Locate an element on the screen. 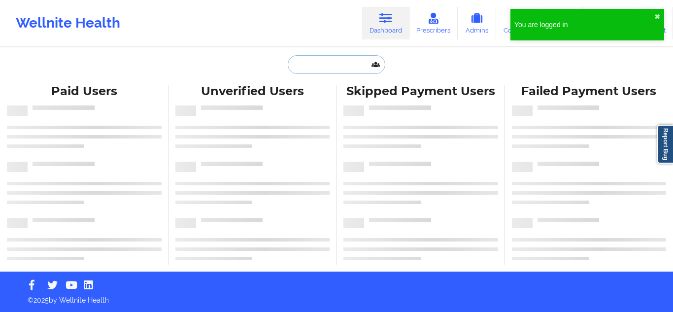 This screenshot has height=312, width=673. div: Paid Users is located at coordinates (84, 91).